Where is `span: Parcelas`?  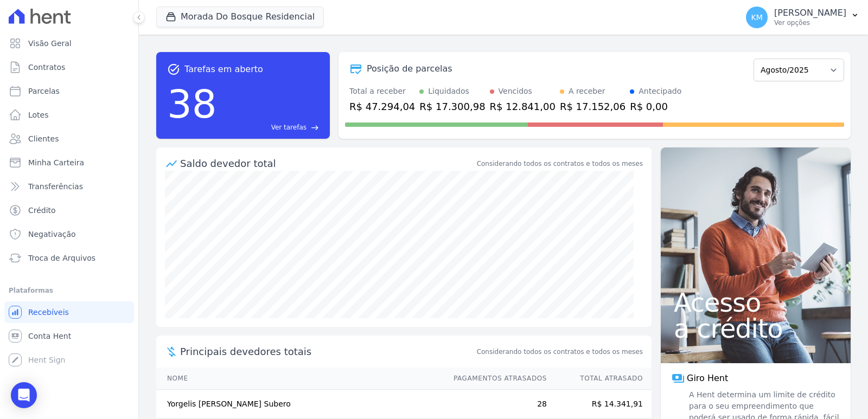
span: Parcelas is located at coordinates (44, 91).